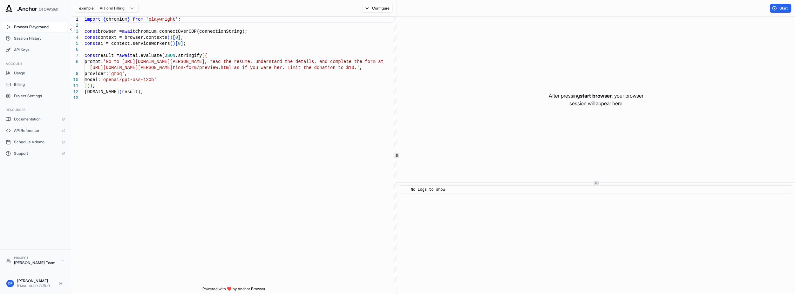 This screenshot has height=294, width=795. I want to click on span: Project Settings, so click(39, 96).